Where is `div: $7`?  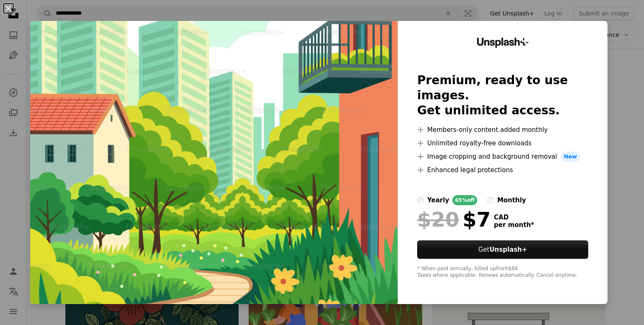 div: $7 is located at coordinates (454, 219).